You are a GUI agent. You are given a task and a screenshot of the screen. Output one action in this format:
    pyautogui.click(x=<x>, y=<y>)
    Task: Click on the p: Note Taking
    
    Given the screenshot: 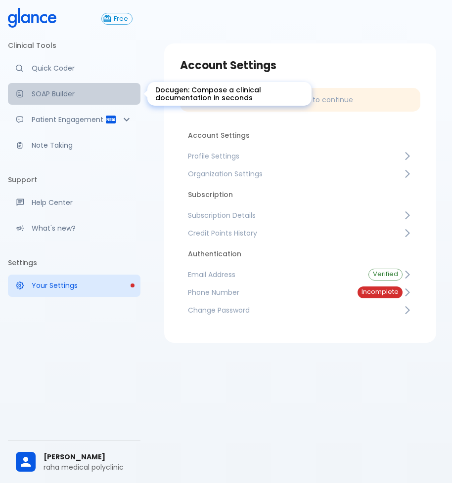 What is the action you would take?
    pyautogui.click(x=82, y=145)
    